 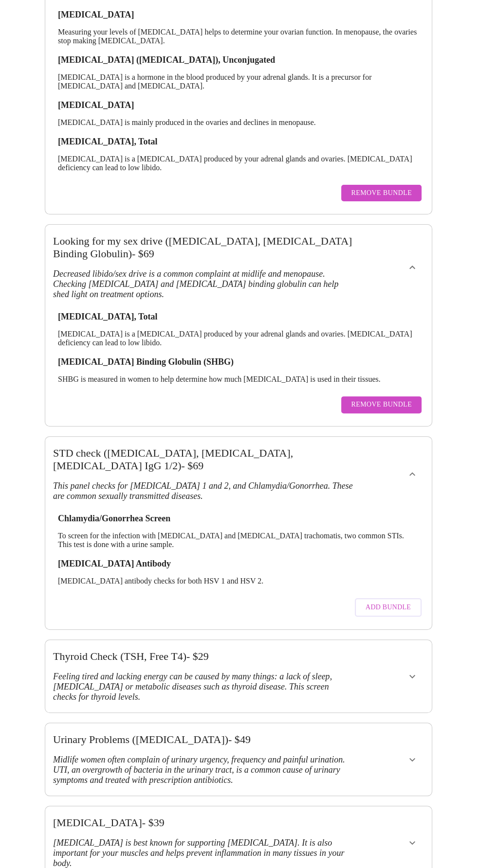 What do you see at coordinates (388, 608) in the screenshot?
I see `button: Add Bundle` at bounding box center [388, 608].